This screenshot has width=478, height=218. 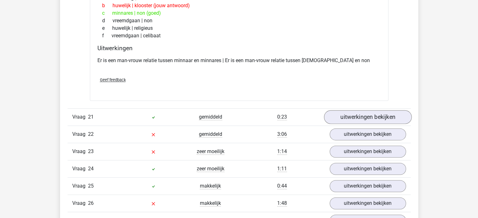 I want to click on div: huwelijk | klooster (jouw antwoord), so click(x=239, y=6).